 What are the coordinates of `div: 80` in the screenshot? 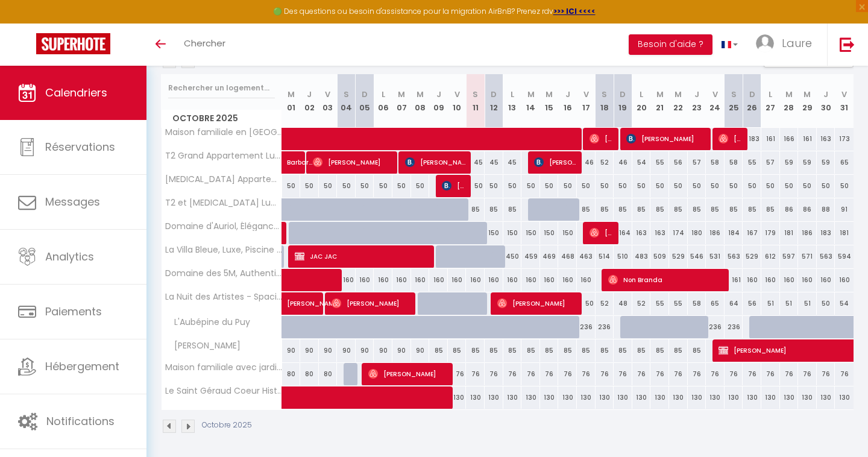 It's located at (309, 374).